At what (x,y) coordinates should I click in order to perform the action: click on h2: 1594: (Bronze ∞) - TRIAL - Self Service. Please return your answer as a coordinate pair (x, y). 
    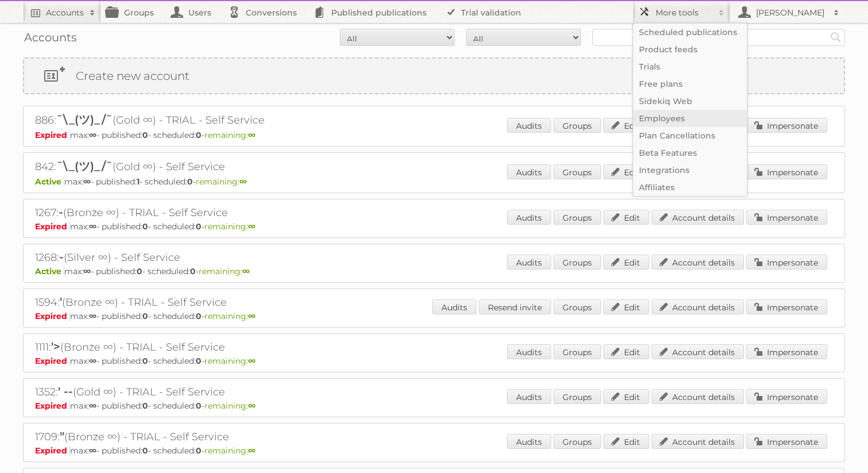
    Looking at the image, I should click on (236, 302).